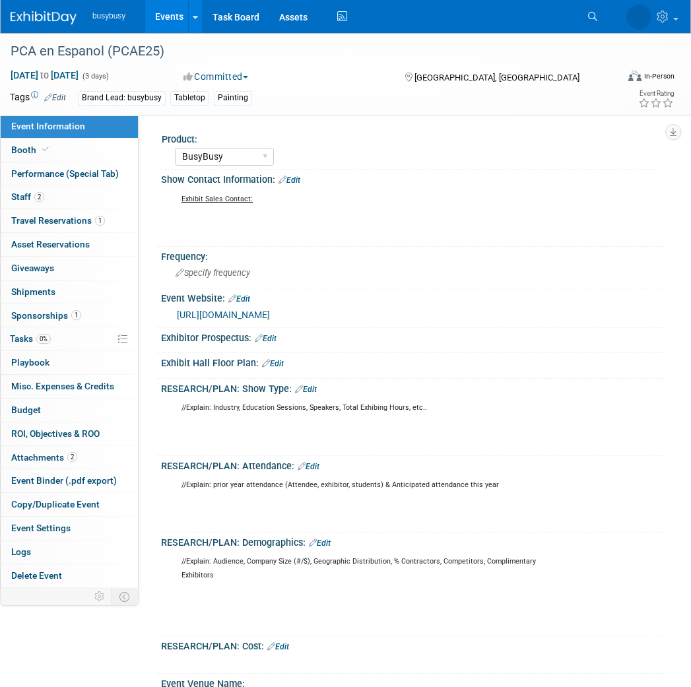 The image size is (691, 687). What do you see at coordinates (36, 575) in the screenshot?
I see `span: Delete Event` at bounding box center [36, 575].